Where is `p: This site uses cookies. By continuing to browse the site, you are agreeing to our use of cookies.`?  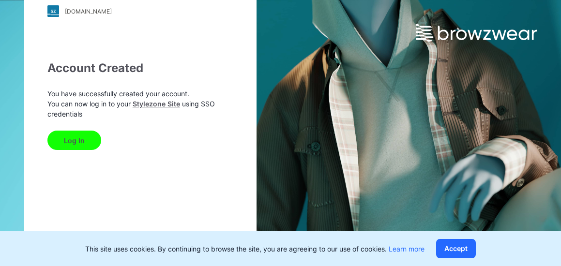
p: This site uses cookies. By continuing to browse the site, you are agreeing to our use of cookies. is located at coordinates (255, 249).